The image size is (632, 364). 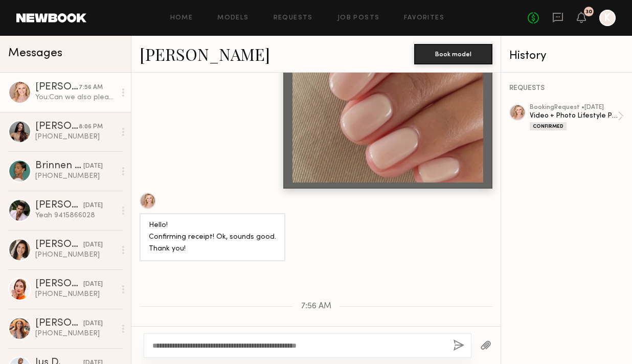 I want to click on div: REQUESTS, so click(x=567, y=89).